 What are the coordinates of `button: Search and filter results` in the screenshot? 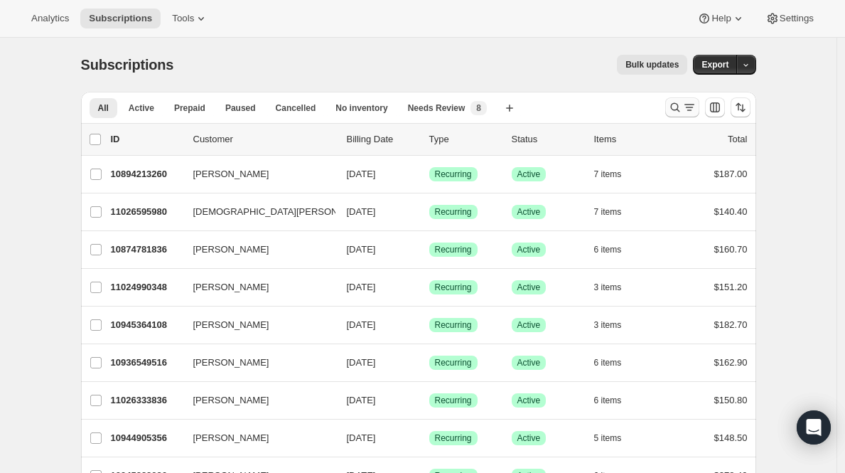 It's located at (682, 107).